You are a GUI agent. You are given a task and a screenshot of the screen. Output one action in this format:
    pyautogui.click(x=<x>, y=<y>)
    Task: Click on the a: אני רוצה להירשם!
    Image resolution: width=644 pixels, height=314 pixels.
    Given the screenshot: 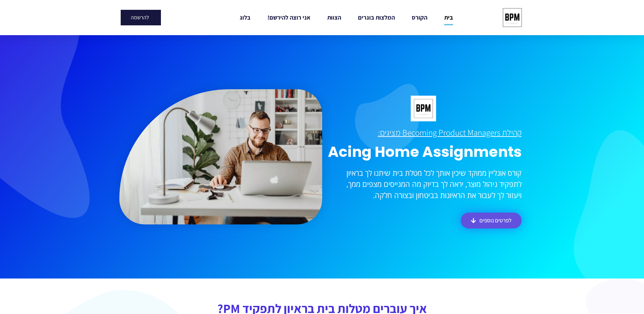 What is the action you would take?
    pyautogui.click(x=289, y=18)
    